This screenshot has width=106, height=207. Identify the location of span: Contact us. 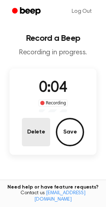
(53, 196).